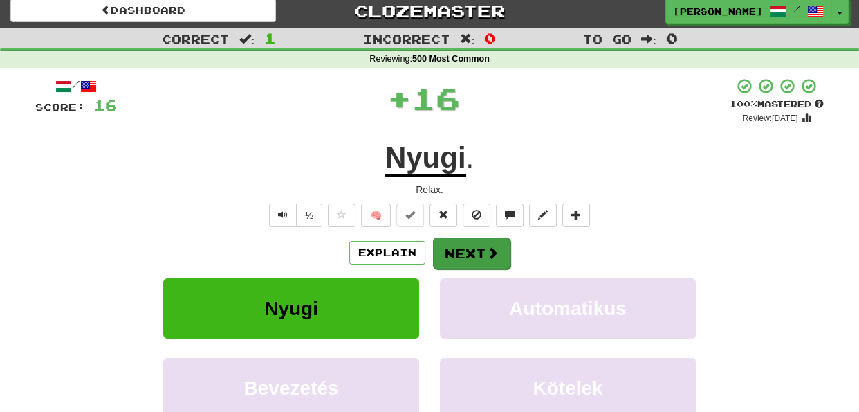 Image resolution: width=859 pixels, height=412 pixels. What do you see at coordinates (426, 158) in the screenshot?
I see `u: Nyugi` at bounding box center [426, 158].